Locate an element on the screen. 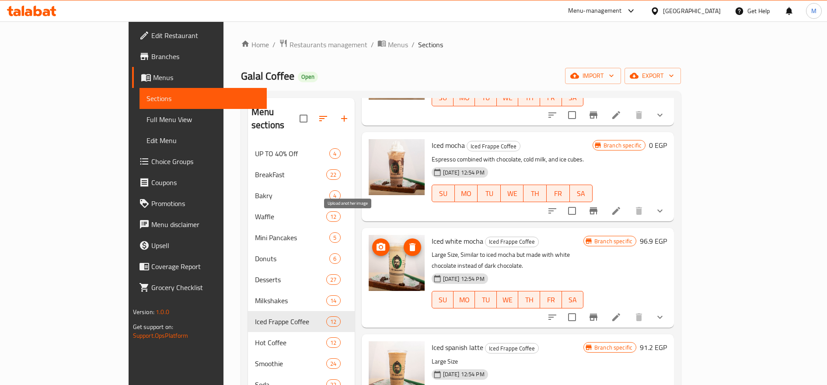 This screenshot has height=385, width=827. button: sort-choices is located at coordinates (552, 211).